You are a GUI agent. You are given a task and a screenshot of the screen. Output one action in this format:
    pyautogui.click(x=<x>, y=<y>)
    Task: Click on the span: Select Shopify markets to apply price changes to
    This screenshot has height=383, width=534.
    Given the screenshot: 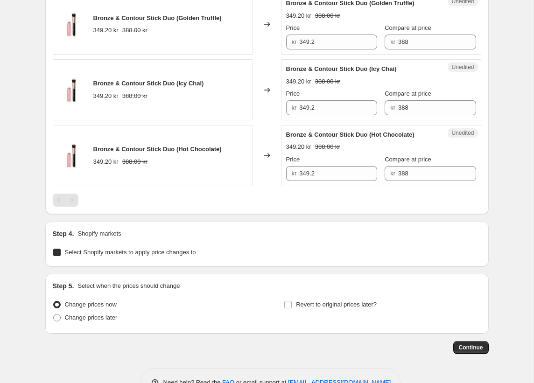 What is the action you would take?
    pyautogui.click(x=130, y=252)
    